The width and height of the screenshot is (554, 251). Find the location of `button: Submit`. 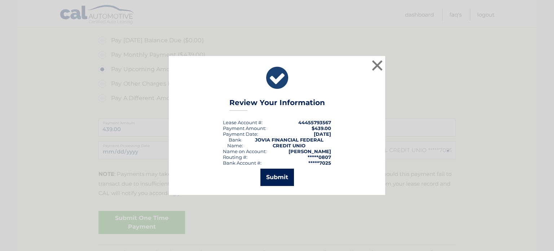

button: Submit is located at coordinates (277, 177).